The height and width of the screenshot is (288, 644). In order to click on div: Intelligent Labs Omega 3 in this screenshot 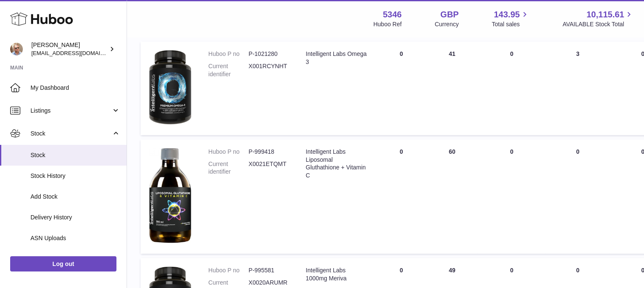, I will do `click(337, 58)`.